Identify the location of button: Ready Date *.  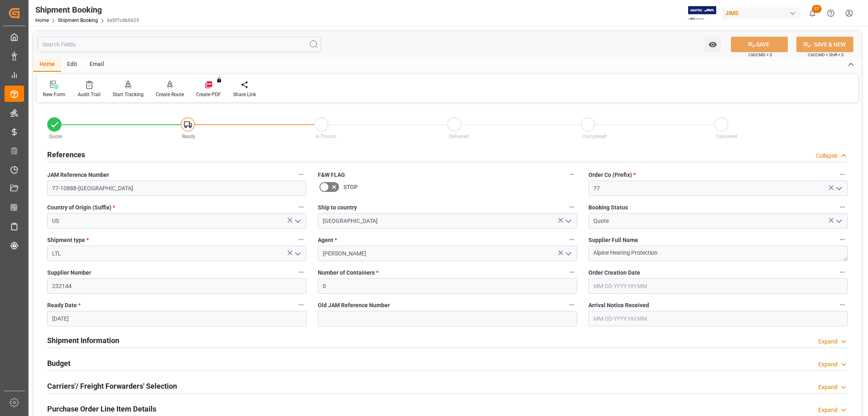
(301, 305).